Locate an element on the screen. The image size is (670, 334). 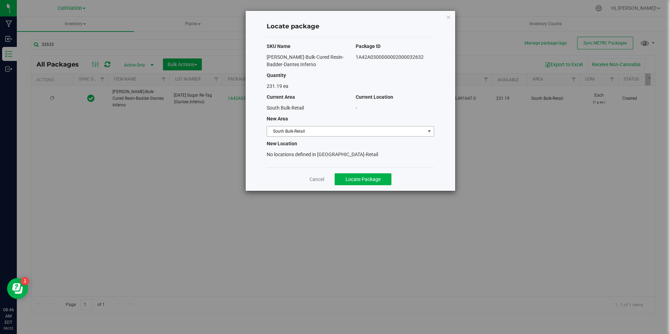
button: Locate Package is located at coordinates (363, 179).